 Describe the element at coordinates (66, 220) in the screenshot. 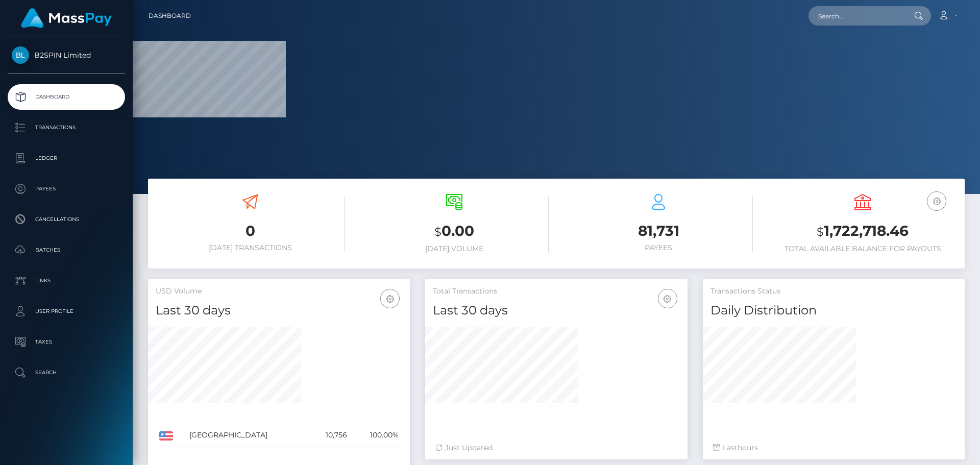

I see `a: Cancellations` at that location.